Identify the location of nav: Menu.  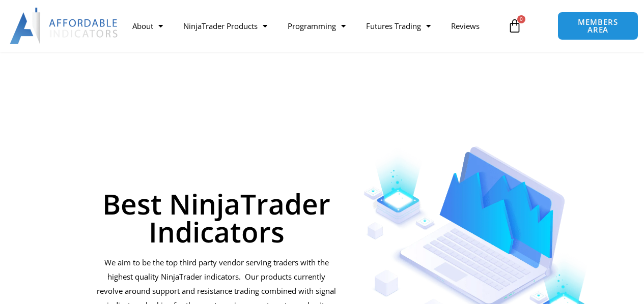
(312, 26).